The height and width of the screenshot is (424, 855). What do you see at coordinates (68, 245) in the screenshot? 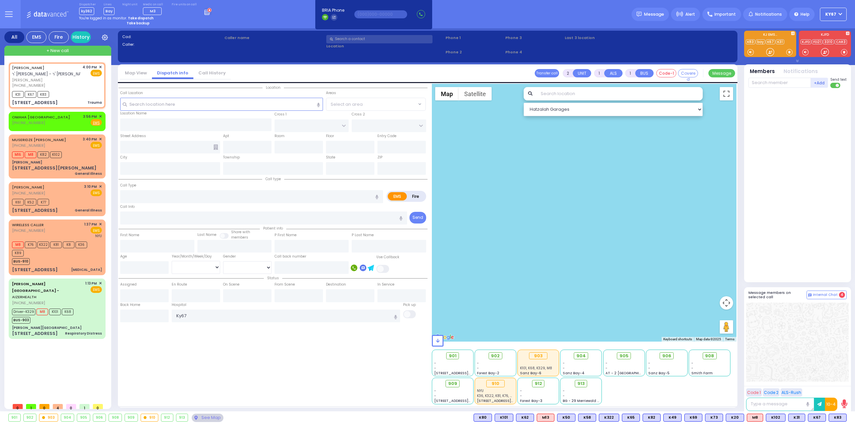
I see `span: K8` at bounding box center [68, 245].